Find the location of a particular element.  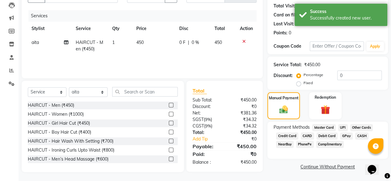

span: CASH is located at coordinates (361, 136).